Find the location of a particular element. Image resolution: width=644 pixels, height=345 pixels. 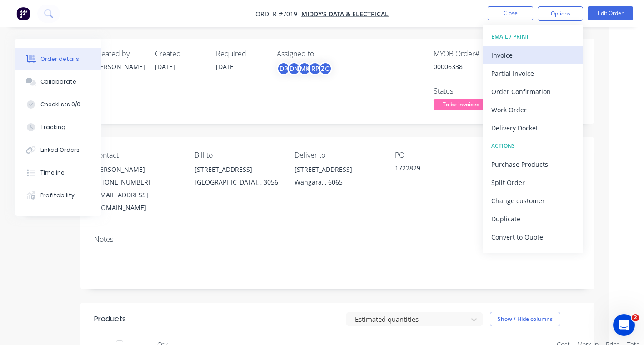

div: Tracking is located at coordinates (53, 127).